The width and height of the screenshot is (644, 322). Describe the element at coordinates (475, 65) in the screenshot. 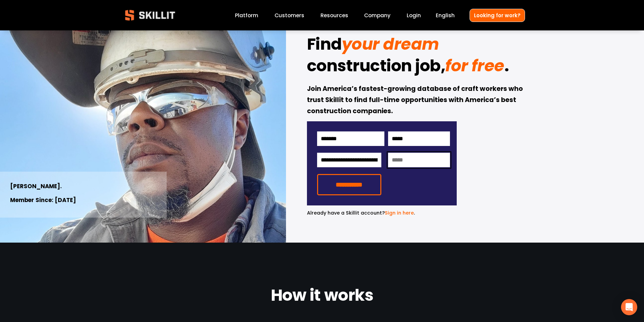

I see `em: for free` at that location.